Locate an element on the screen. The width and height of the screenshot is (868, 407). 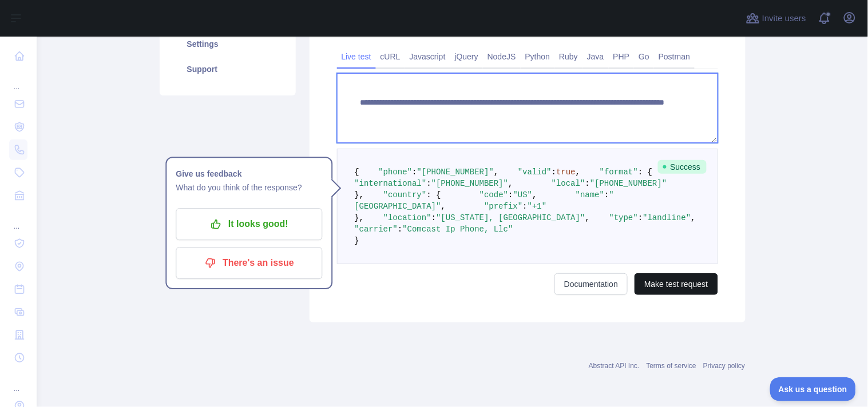
span: "prefix" is located at coordinates (503, 206).